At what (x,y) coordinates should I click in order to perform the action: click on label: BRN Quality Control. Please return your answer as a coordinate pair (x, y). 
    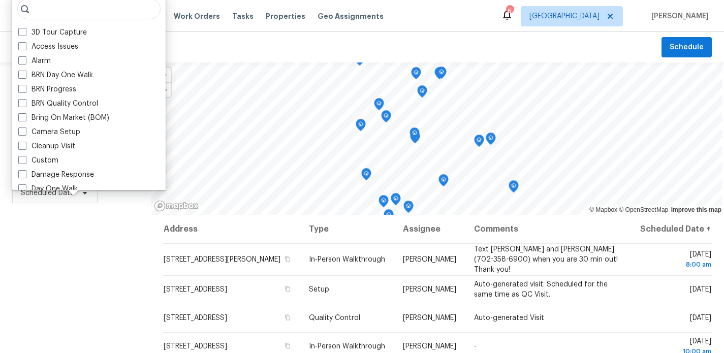
    Looking at the image, I should click on (58, 104).